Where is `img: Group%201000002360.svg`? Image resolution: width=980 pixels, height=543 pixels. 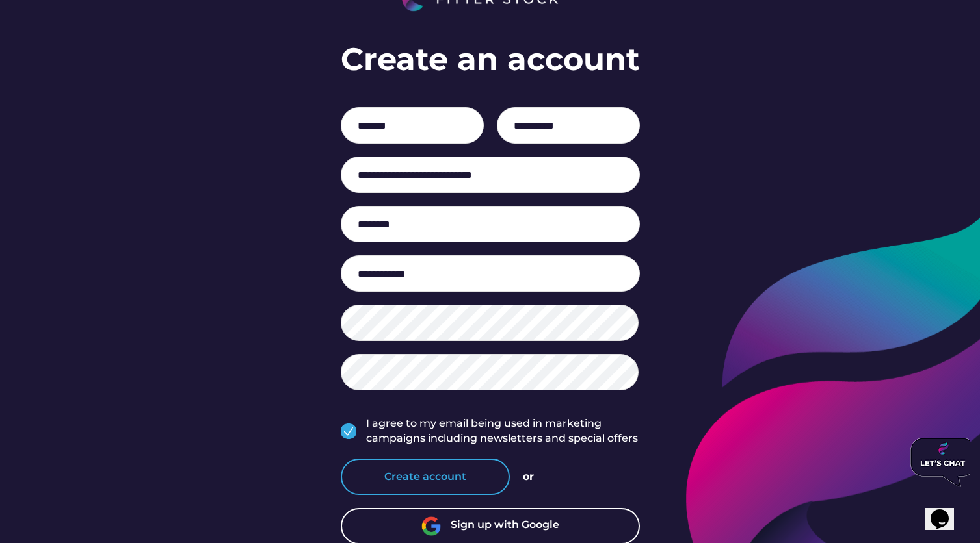 img: Group%201000002360.svg is located at coordinates (349, 431).